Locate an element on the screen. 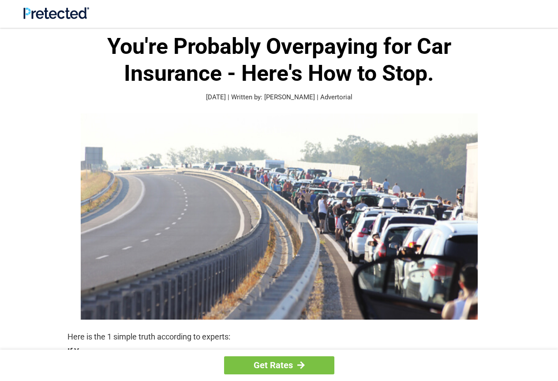 This screenshot has width=558, height=381. a: Site Logo is located at coordinates (56, 16).